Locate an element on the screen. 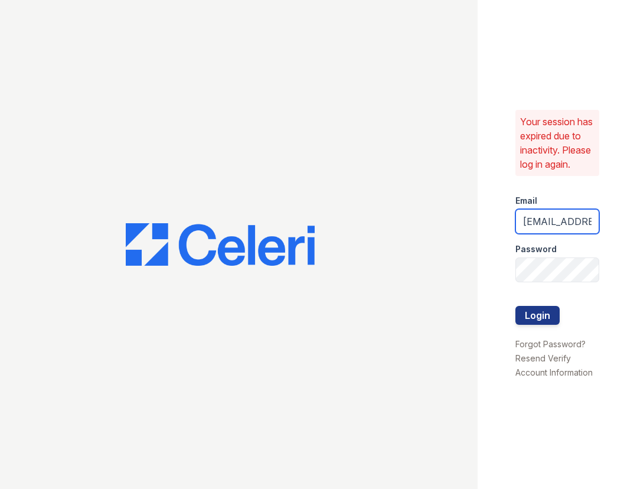  a: Resend Verify Account Information is located at coordinates (553, 365).